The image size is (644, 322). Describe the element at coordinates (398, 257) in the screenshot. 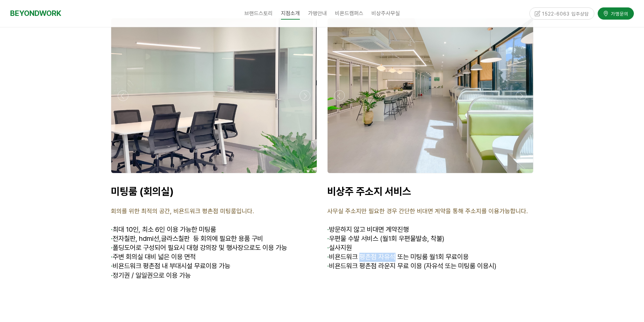

I see `span: 비욘드워크 평촌점 자유석 또는 미팅룸 월1회 무료이용` at that location.